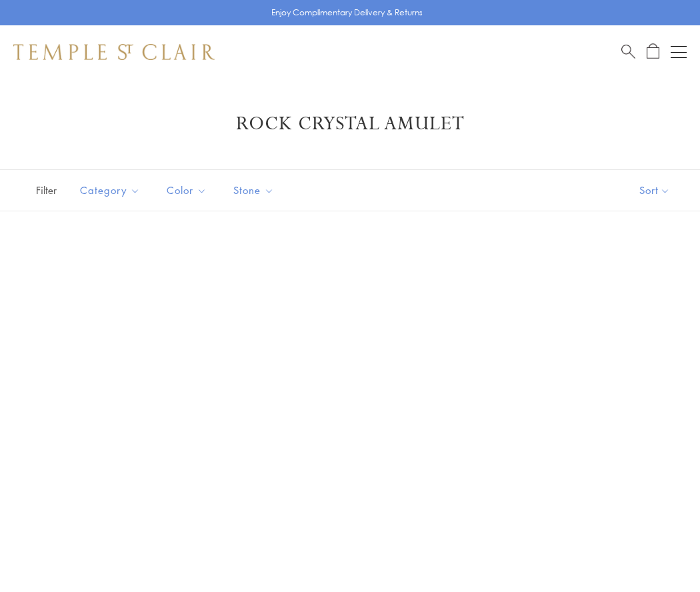  I want to click on h1: Rock Crystal Amulet, so click(350, 124).